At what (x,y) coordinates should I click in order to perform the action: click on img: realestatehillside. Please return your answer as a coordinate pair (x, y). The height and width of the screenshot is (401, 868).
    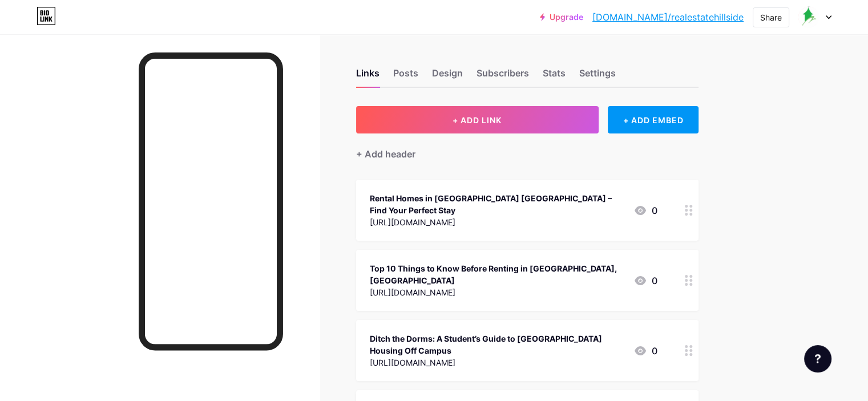
    Looking at the image, I should click on (809, 17).